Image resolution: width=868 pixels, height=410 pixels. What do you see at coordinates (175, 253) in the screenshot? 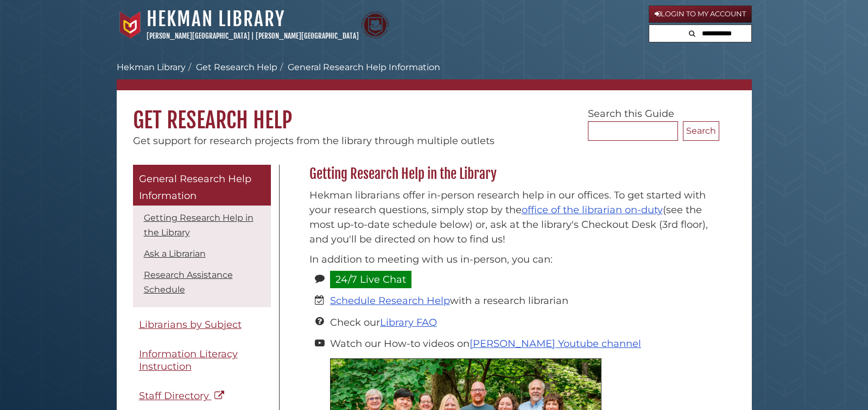
I see `a: Ask a Librarian` at bounding box center [175, 253].